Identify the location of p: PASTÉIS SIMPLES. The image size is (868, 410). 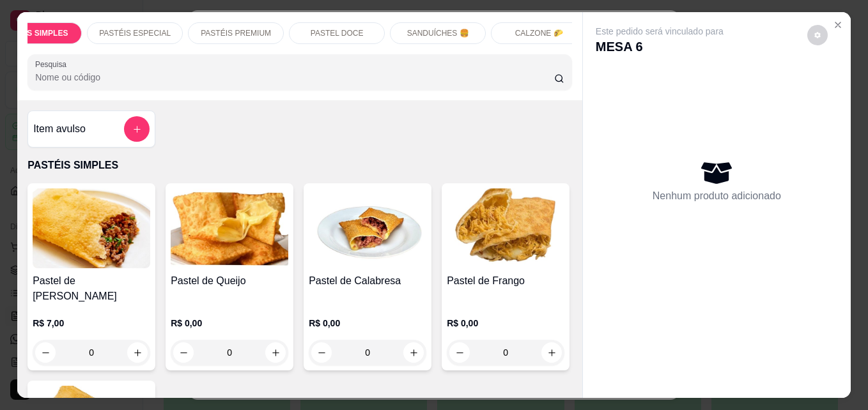
(300, 166).